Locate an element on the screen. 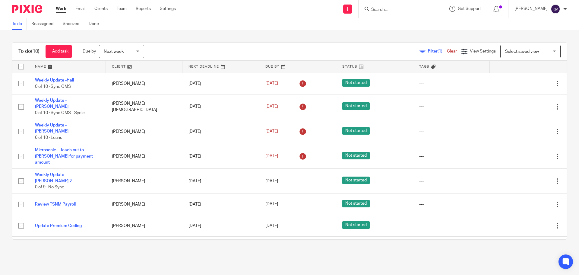 The width and height of the screenshot is (579, 275). a: Weekly Update -Hall is located at coordinates (54, 80).